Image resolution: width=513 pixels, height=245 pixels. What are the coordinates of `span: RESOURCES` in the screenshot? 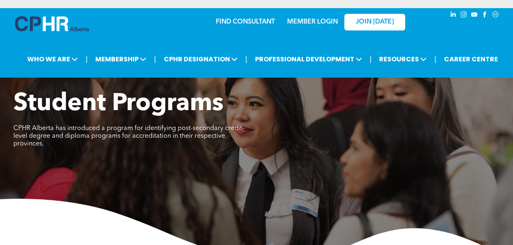 It's located at (403, 59).